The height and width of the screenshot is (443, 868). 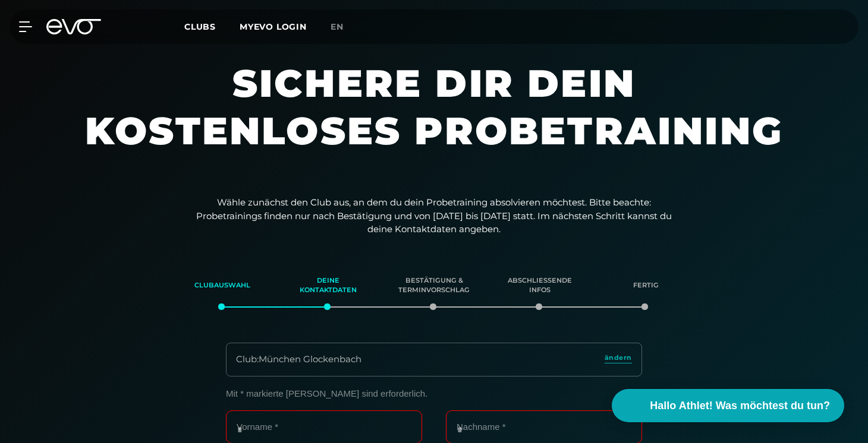 I want to click on a: Clubs, so click(x=211, y=26).